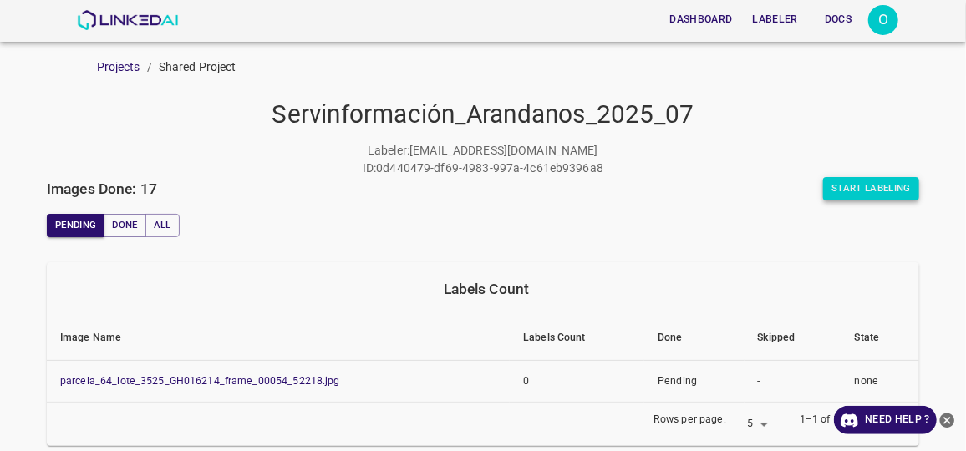  Describe the element at coordinates (483, 114) in the screenshot. I see `h4: Servinformación_Arandanos_2025_07` at that location.